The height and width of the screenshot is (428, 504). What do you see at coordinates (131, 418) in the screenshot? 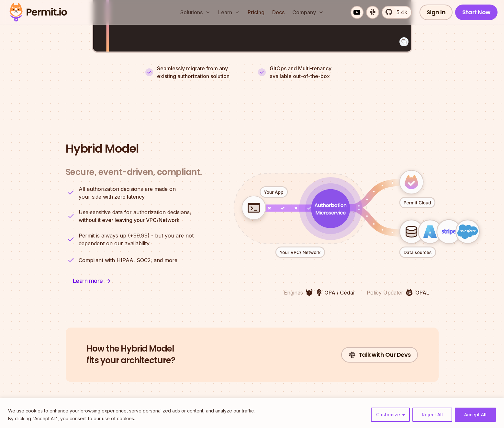
I see `p: By clicking "Accept All", you consent to our use of cookies.` at bounding box center [131, 418].